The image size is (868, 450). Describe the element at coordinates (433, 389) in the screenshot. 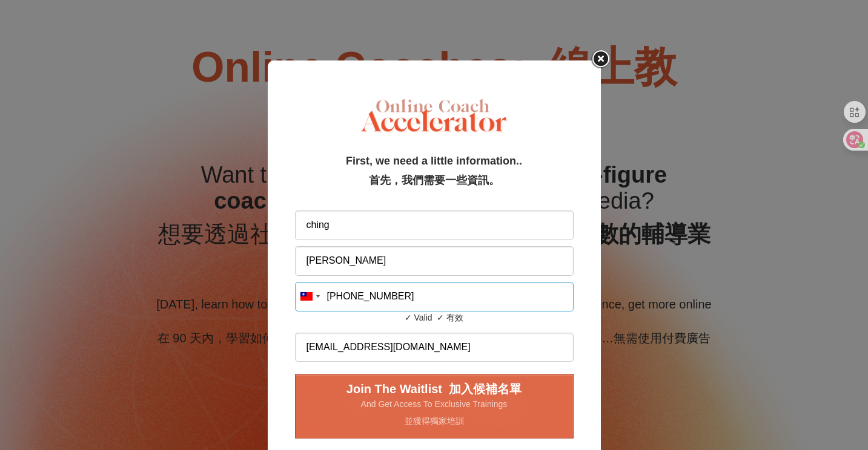

I see `span: Join The Waitlist` at that location.